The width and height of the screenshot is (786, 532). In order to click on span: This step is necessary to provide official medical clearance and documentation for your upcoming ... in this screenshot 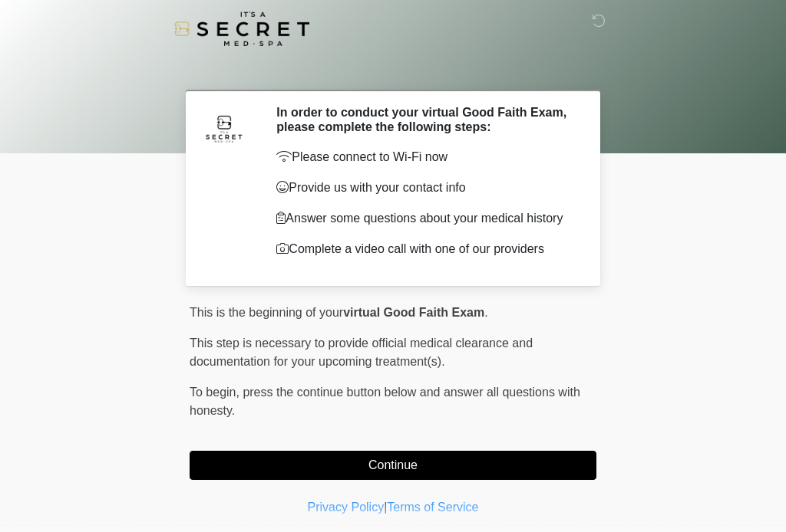, I will do `click(361, 352)`.